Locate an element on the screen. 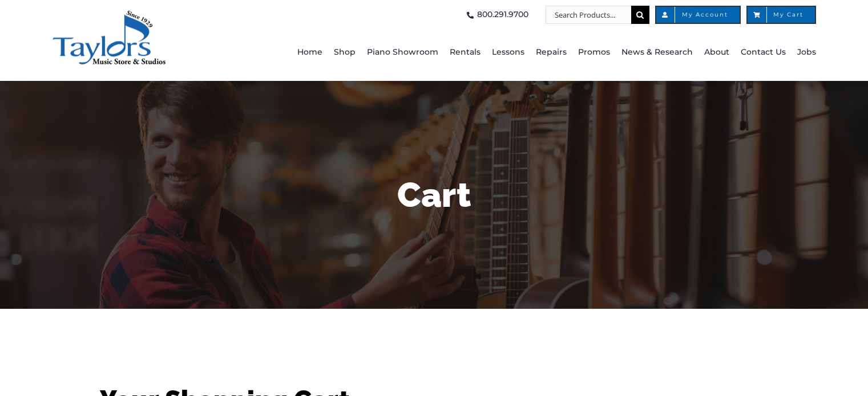 The height and width of the screenshot is (396, 868). a: 800.291.9700 is located at coordinates (496, 15).